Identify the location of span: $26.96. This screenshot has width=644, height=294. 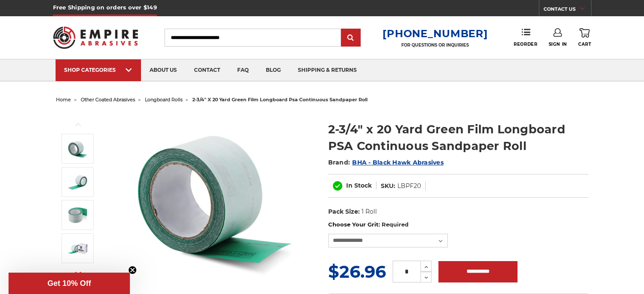
(357, 271).